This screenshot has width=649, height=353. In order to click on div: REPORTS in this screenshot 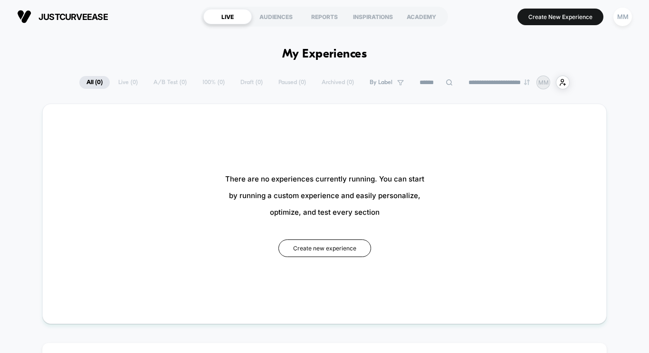, I will do `click(325, 17)`.